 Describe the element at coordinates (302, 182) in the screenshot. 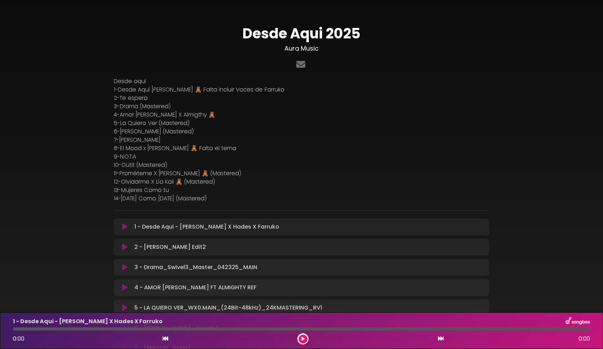

I see `p: 12-Olvidarme X Lía Kali 🧸 (Mastered)` at that location.